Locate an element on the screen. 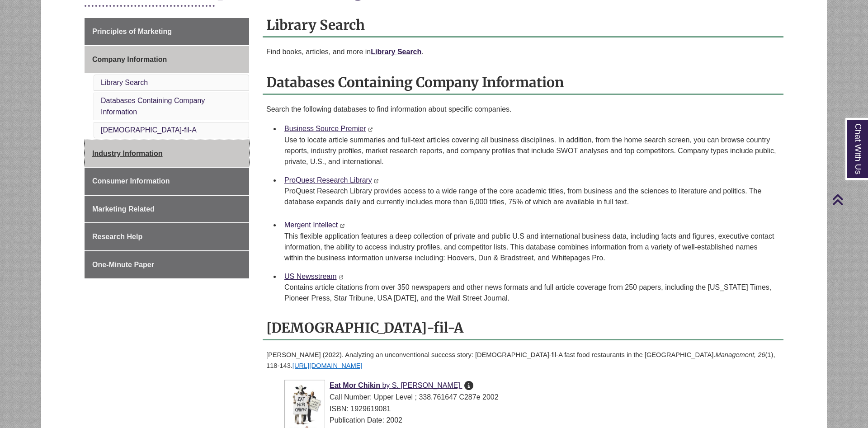  a: Company Information is located at coordinates (167, 60).